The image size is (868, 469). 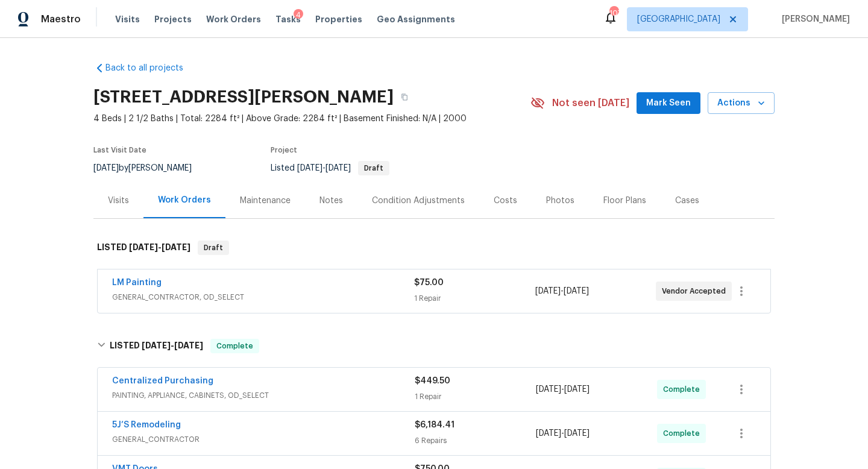 What do you see at coordinates (185, 200) in the screenshot?
I see `div: Work Orders` at bounding box center [185, 200].